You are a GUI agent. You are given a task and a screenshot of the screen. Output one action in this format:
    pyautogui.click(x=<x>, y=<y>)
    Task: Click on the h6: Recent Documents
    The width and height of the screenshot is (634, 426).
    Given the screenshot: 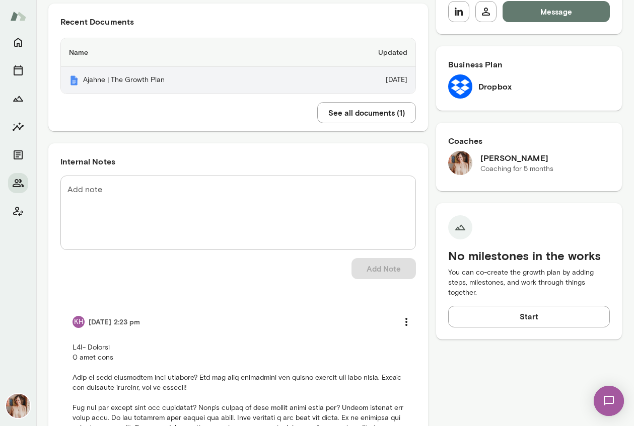 What is the action you would take?
    pyautogui.click(x=238, y=22)
    